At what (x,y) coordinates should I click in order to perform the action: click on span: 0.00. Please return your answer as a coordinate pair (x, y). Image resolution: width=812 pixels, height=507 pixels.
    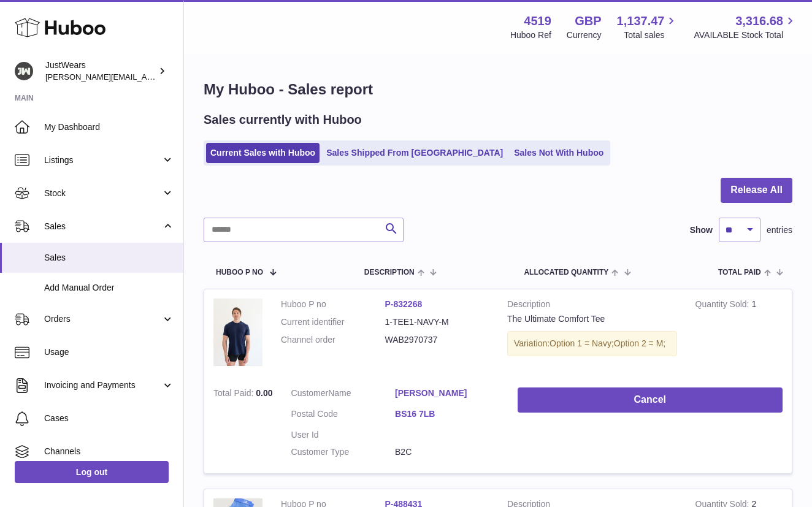
    Looking at the image, I should click on (264, 393).